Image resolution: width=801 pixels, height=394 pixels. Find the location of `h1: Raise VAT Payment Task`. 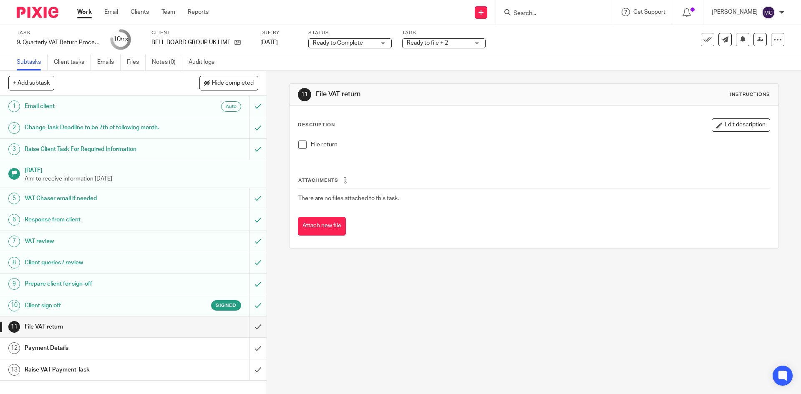

h1: Raise VAT Payment Task is located at coordinates (97, 370).